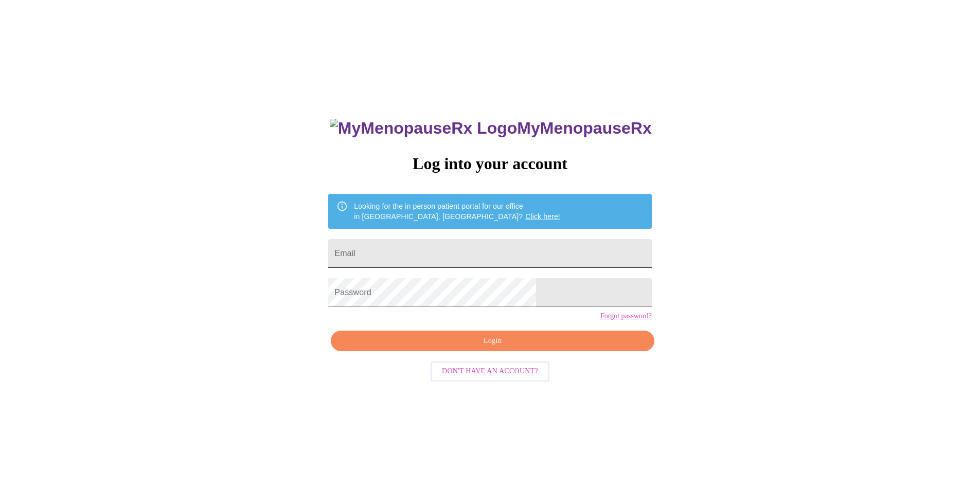 The height and width of the screenshot is (490, 980). I want to click on button: Login, so click(493, 341).